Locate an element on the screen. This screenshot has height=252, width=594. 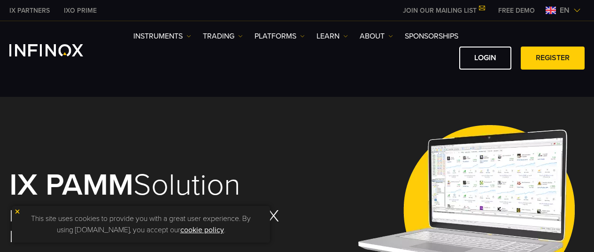
a: ABOUT is located at coordinates (376, 36).